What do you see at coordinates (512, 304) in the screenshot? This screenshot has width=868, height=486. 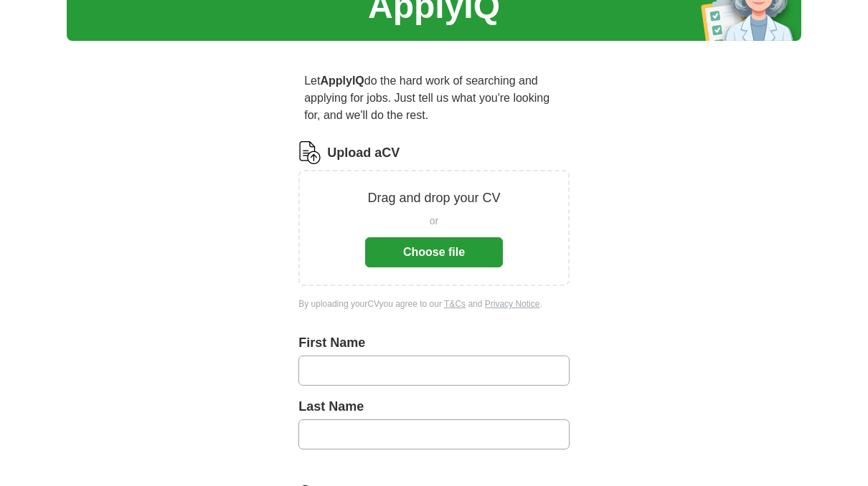 I see `a: Privacy Notice` at bounding box center [512, 304].